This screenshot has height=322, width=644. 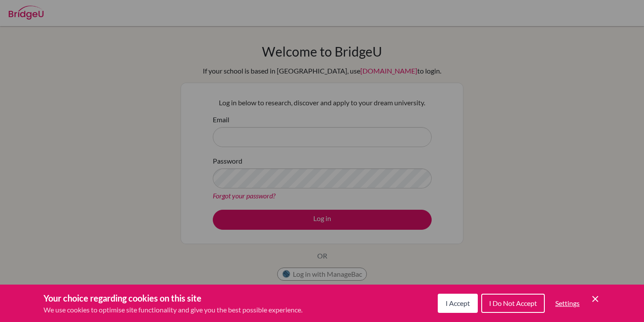 What do you see at coordinates (173, 298) in the screenshot?
I see `h3: Your choice regarding cookies on this site` at bounding box center [173, 298].